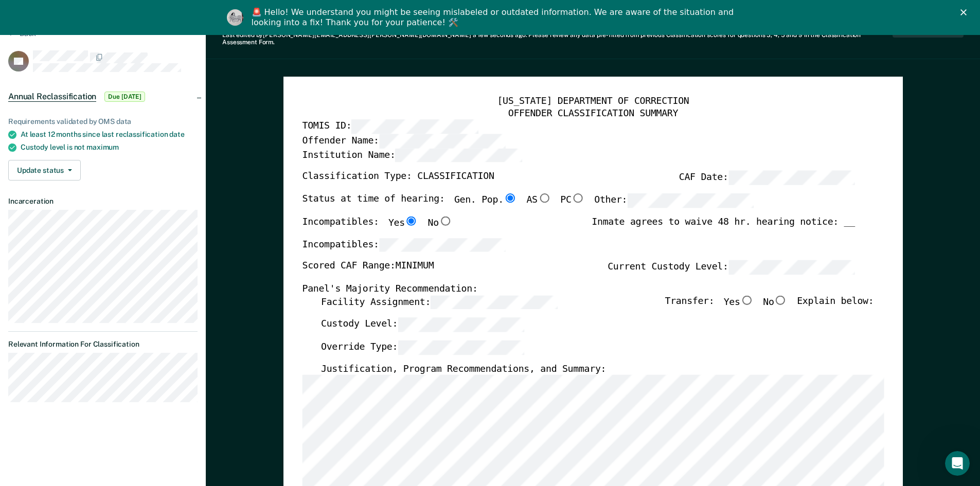 This screenshot has width=980, height=486. What do you see at coordinates (397, 178) in the screenshot?
I see `label: Classification Type: CLASSIFICATION` at bounding box center [397, 178].